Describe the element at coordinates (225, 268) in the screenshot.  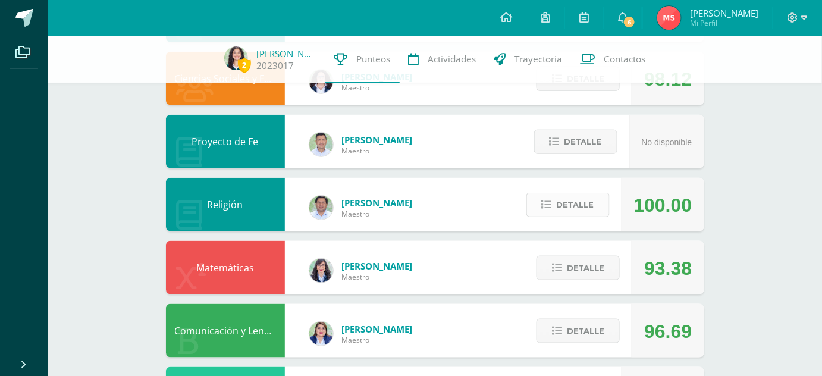
I see `div: Matemáticas` at that location.